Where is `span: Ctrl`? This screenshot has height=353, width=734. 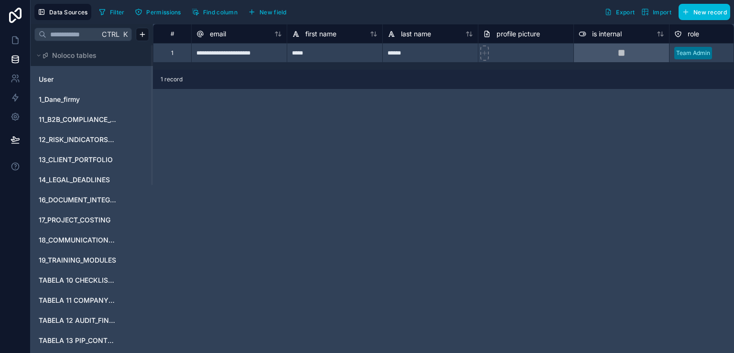
span: Ctrl is located at coordinates (110, 34).